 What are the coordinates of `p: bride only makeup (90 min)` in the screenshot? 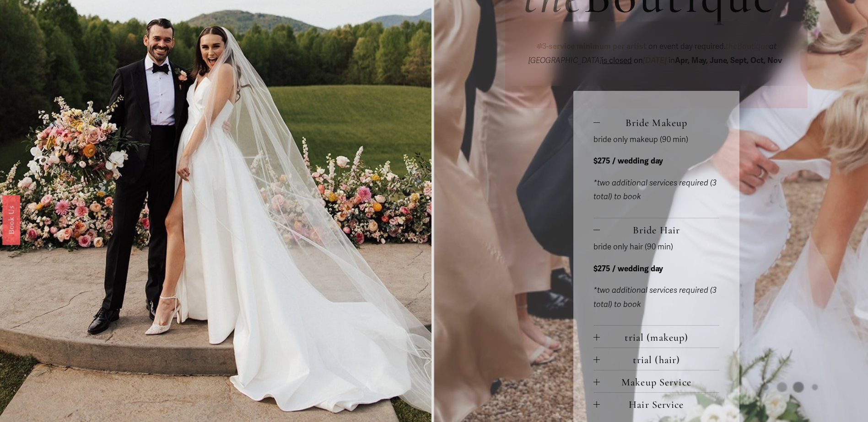 It's located at (657, 140).